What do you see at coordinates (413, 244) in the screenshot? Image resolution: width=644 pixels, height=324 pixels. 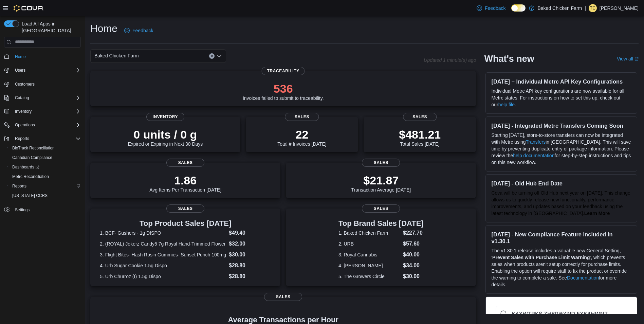 I see `dd: $57.60` at bounding box center [413, 244].